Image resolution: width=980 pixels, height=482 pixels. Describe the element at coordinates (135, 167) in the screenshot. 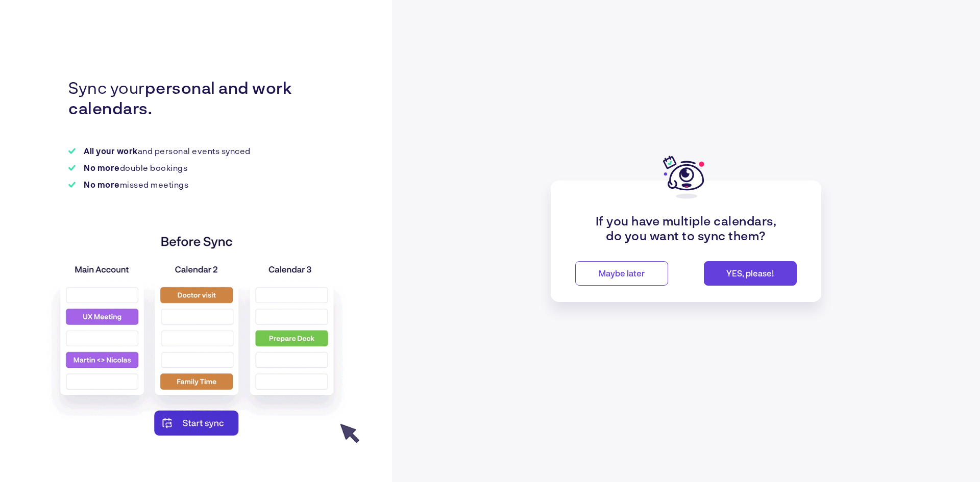

I see `p: double bookings` at that location.